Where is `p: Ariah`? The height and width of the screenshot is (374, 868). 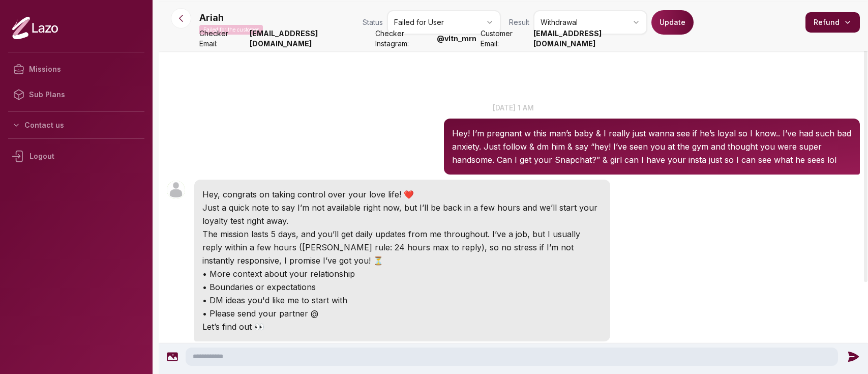 p: Ariah is located at coordinates (212, 18).